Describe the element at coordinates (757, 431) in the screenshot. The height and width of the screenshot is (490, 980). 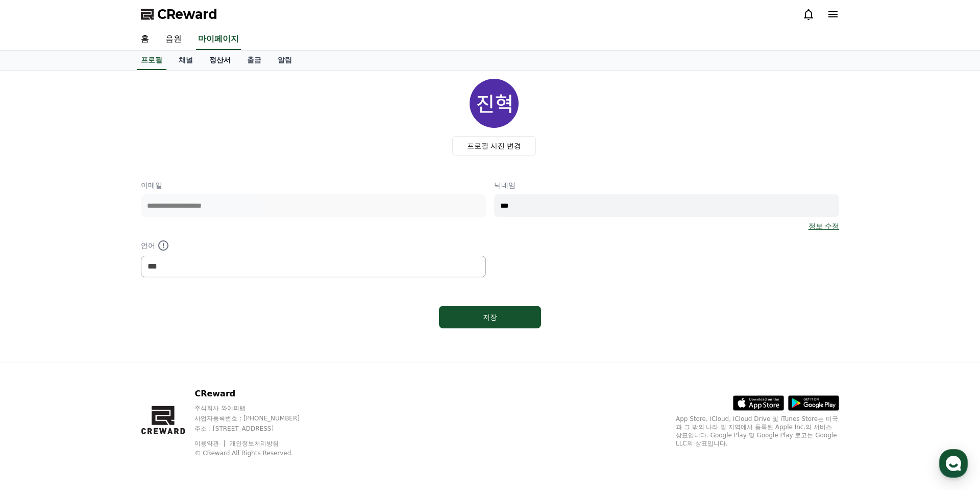
I see `p: App Store, iCloud, iCloud Drive 및 iTunes Store는 미국과 그 밖의 나라 및 지역에서 등록된 Apple Inc.의 서비스 상표입니다. Goo...` at that location.